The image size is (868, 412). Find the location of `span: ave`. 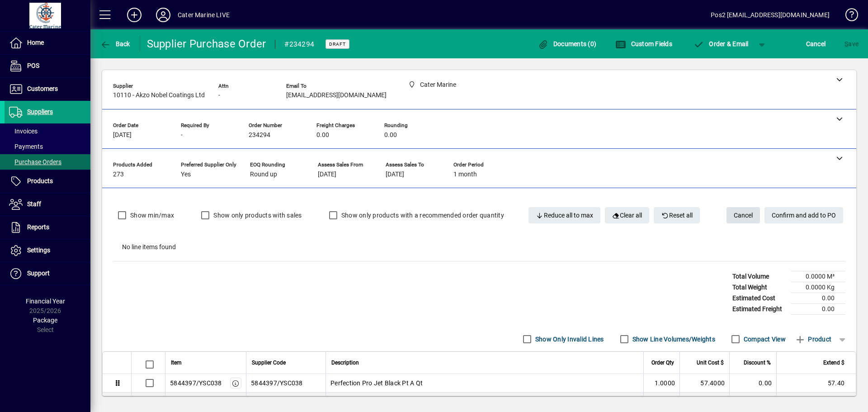

span: ave is located at coordinates (852, 44).